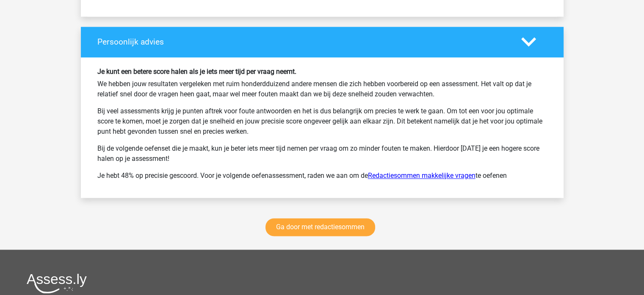 This screenshot has width=644, height=295. What do you see at coordinates (422, 175) in the screenshot?
I see `a: Redactiesommen makkelijke vragen` at bounding box center [422, 175].